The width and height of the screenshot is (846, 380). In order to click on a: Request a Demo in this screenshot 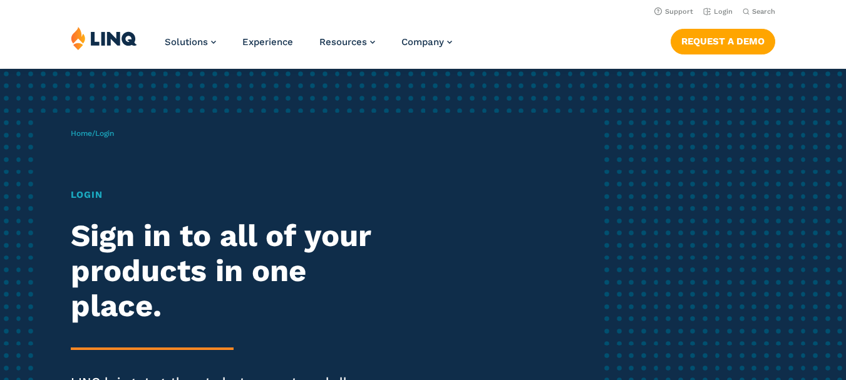, I will do `click(723, 41)`.